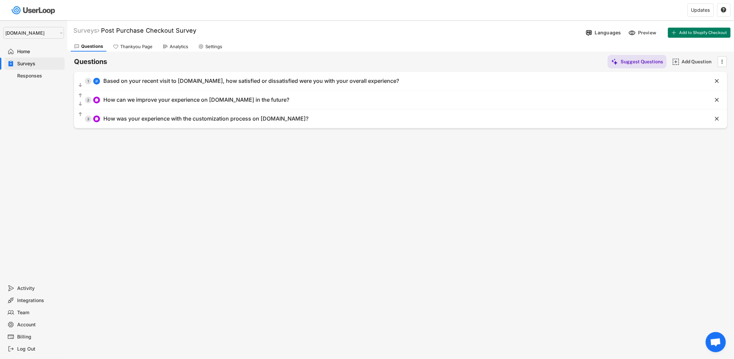 The image size is (734, 359). Describe the element at coordinates (698, 62) in the screenshot. I see `div: Add Question` at that location.